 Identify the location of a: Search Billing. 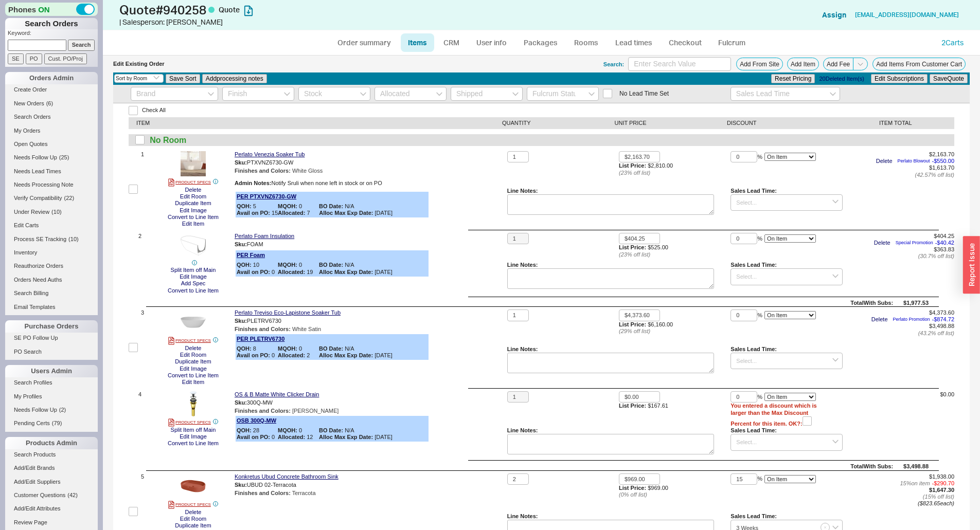
(52, 293).